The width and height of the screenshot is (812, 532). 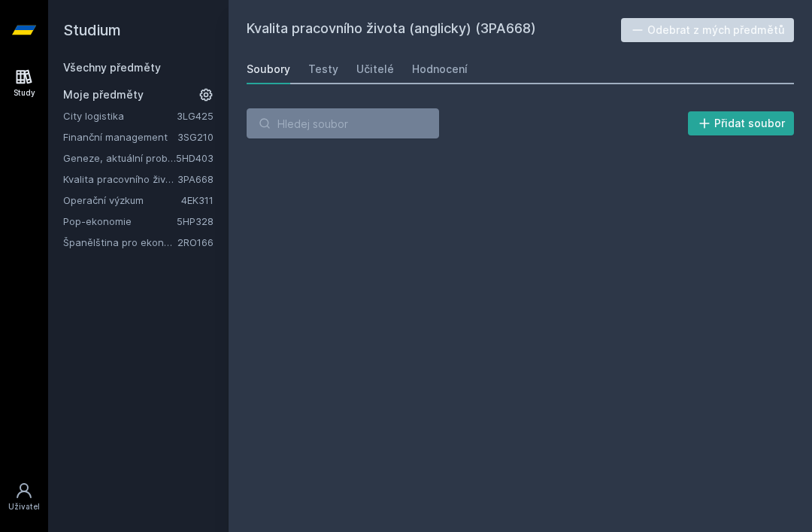 What do you see at coordinates (741, 123) in the screenshot?
I see `button: Přidat soubor` at bounding box center [741, 123].